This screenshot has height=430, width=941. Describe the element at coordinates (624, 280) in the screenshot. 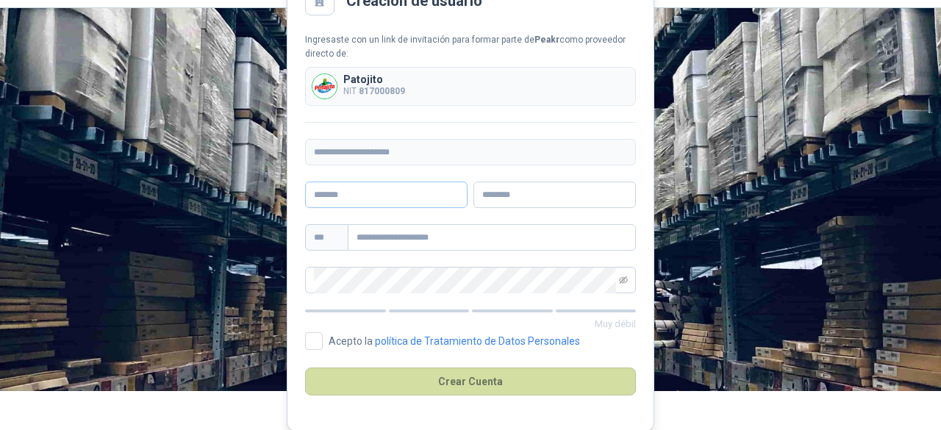

I see `span: eye-invisible` at that location.